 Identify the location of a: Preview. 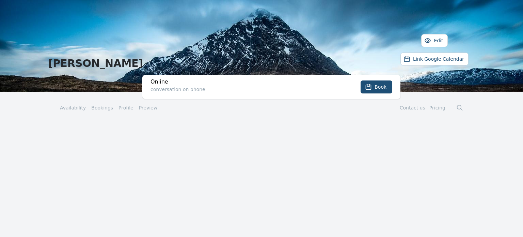
(148, 108).